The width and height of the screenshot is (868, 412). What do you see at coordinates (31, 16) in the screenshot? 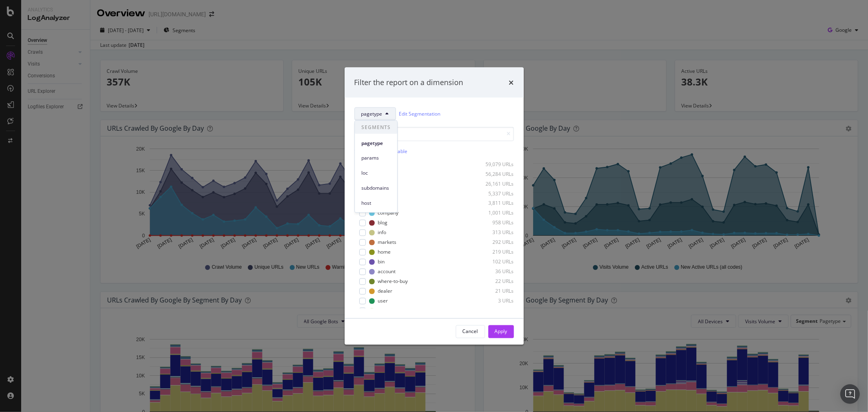
I see `div: v 4.0.25` at bounding box center [31, 16].